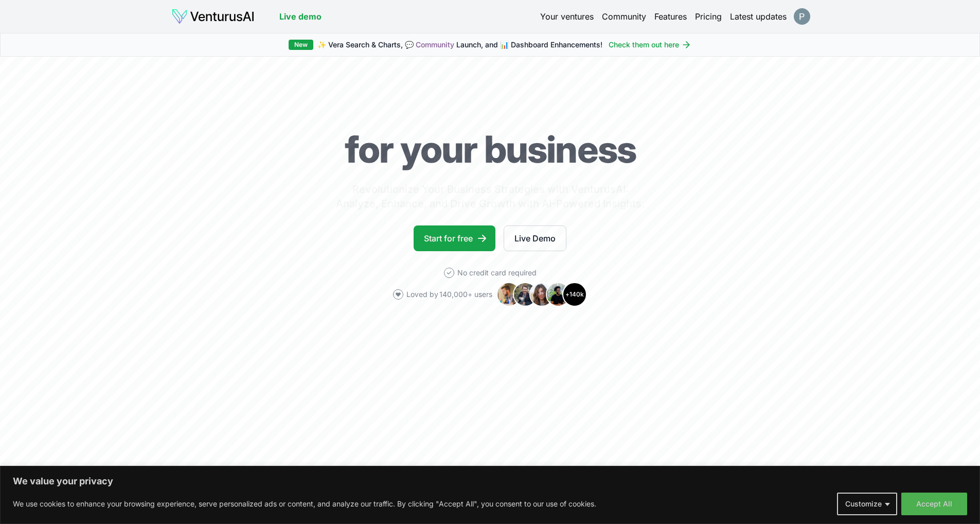 The width and height of the screenshot is (980, 524). Describe the element at coordinates (213, 16) in the screenshot. I see `img: logo` at that location.